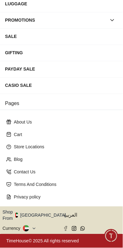  What do you see at coordinates (61, 69) in the screenshot?
I see `div: PAYDAY SALE` at bounding box center [61, 69].